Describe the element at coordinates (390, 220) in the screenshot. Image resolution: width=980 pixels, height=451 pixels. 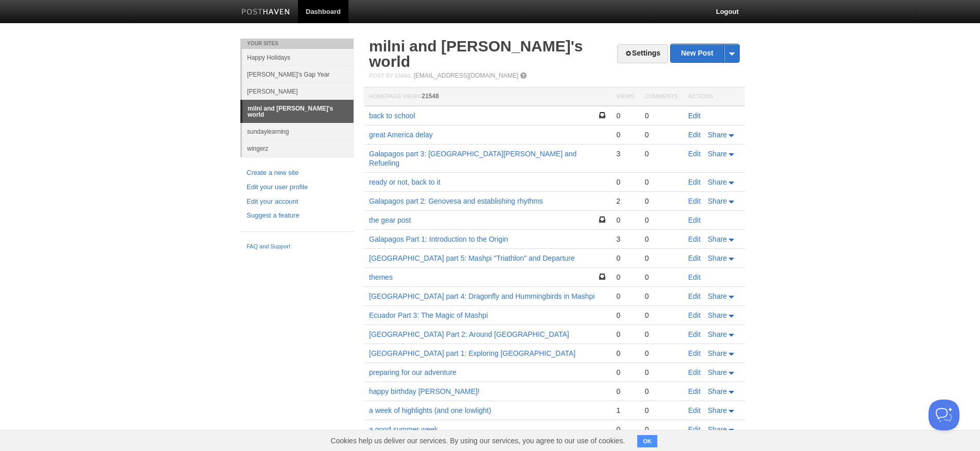
I see `a: the gear post` at that location.